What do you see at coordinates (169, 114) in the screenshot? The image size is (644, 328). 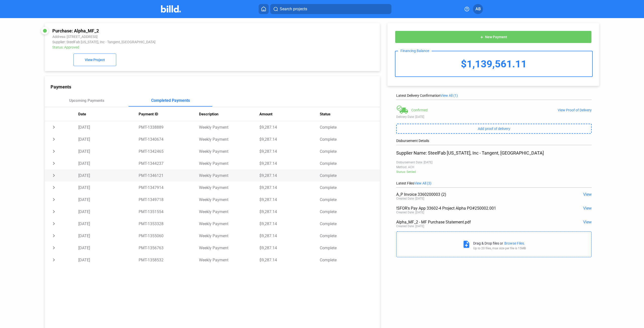 I see `th: Payment ID` at bounding box center [169, 114].